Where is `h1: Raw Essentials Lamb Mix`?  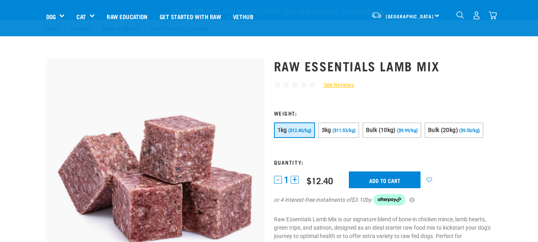
h1: Raw Essentials Lamb Mix is located at coordinates (383, 66).